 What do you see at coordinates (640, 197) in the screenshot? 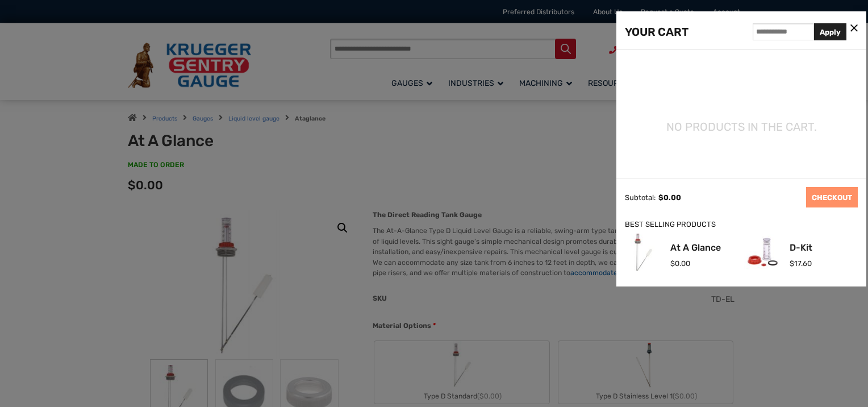
I see `div: Subtotal:` at bounding box center [640, 197].